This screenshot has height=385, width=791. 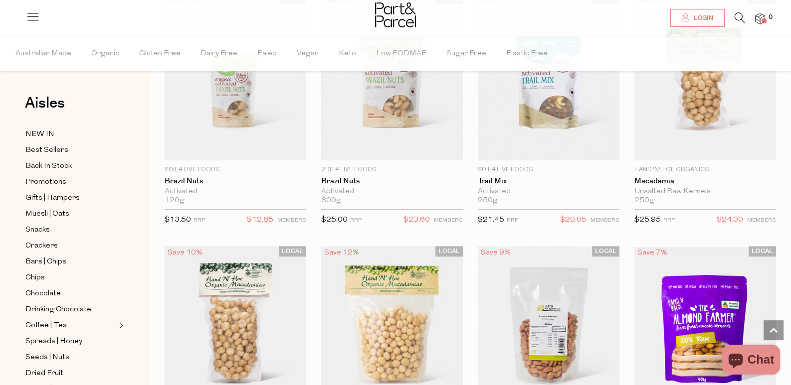 I want to click on span: NEW IN, so click(x=40, y=135).